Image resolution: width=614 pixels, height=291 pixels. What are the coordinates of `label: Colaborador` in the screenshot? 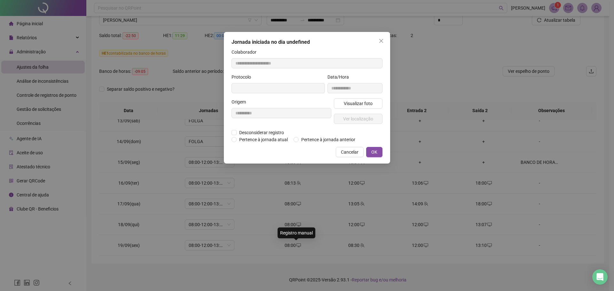 It's located at (246, 52).